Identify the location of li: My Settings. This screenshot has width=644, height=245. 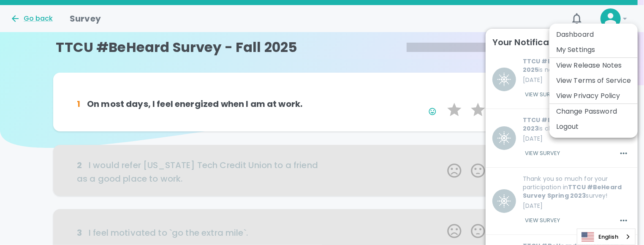
(593, 50).